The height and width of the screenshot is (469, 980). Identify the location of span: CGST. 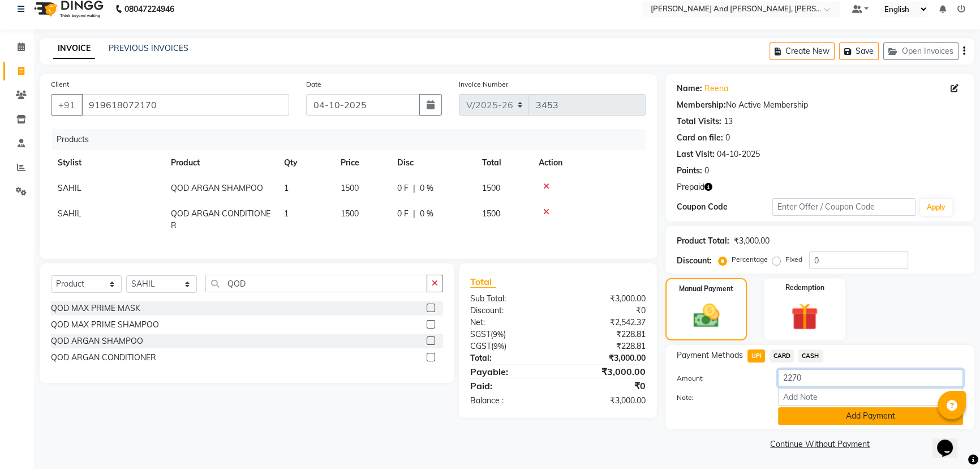
(481, 346).